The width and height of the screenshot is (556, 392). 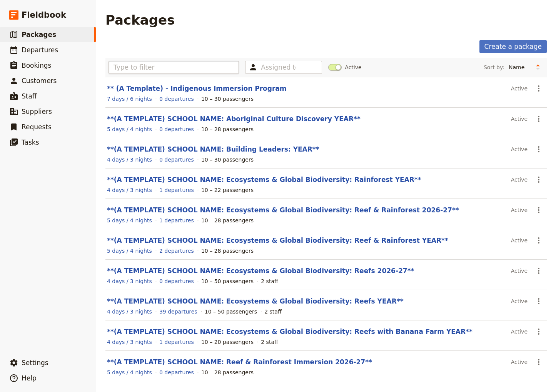 I want to click on a: **(A TEMPLATE) SCHOOL NAME: Ecosystems & Global Biodiversity: Reefs YEAR**, so click(x=255, y=301).